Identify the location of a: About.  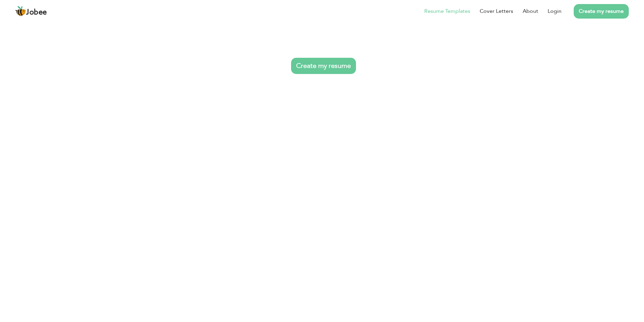
(530, 11).